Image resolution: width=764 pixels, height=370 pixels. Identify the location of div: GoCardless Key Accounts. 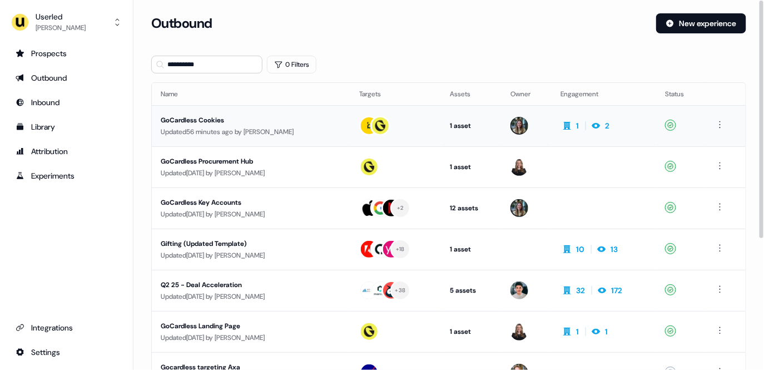
(251, 202).